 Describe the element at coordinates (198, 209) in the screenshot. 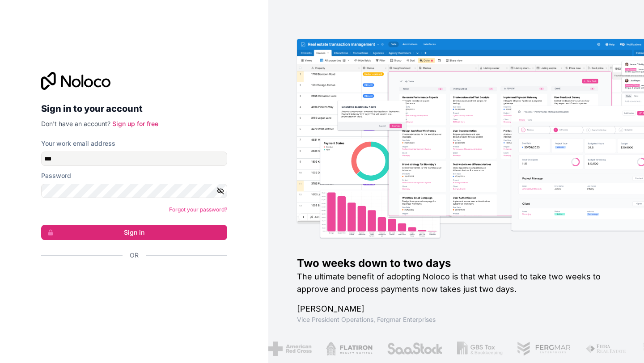

I see `a: Forgot your password?` at that location.